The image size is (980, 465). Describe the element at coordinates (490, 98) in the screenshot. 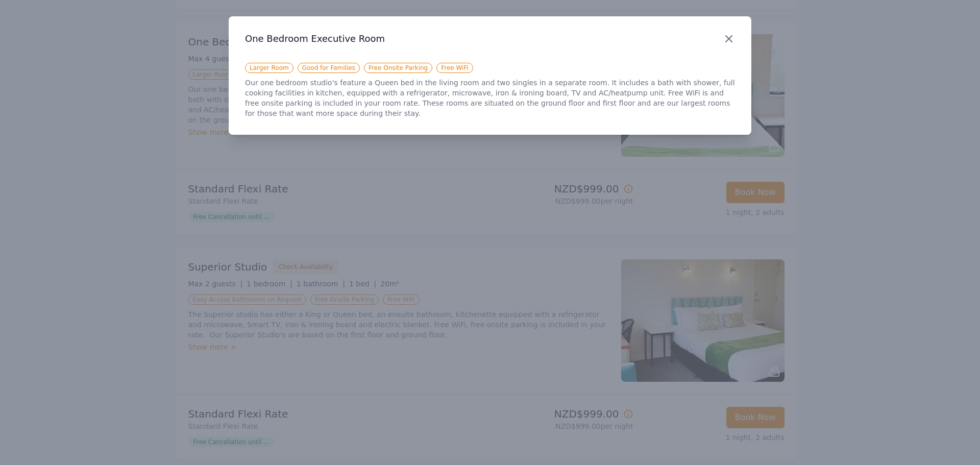

I see `p: Our one bedroom studio's feature a Queen bed in the living room and two singles in a separate roo...` at that location.